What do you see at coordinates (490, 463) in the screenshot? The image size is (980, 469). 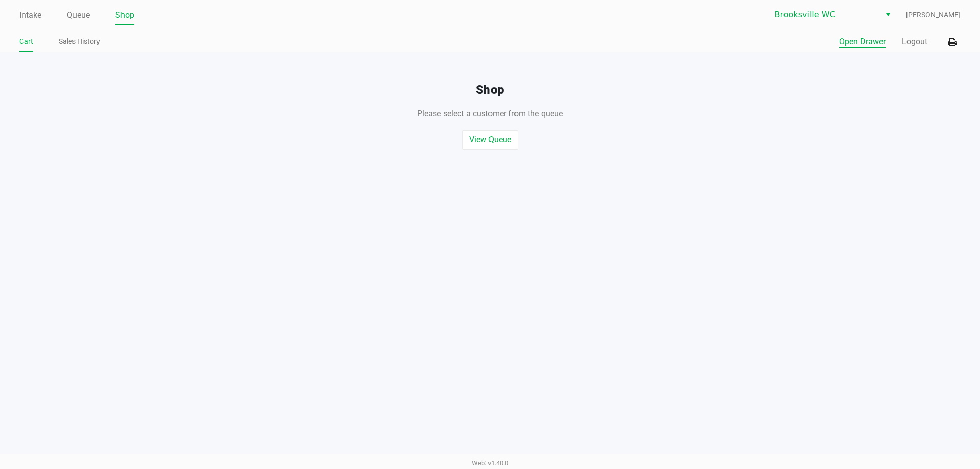 I see `span: Web: v1.40.0` at bounding box center [490, 463].